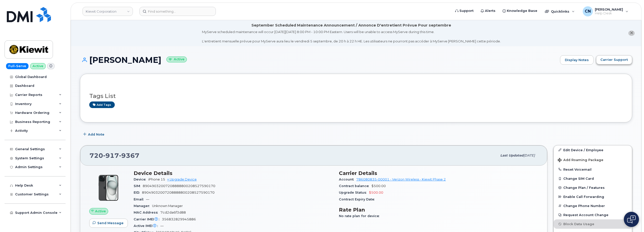 This screenshot has width=644, height=232. I want to click on span: 9367, so click(129, 156).